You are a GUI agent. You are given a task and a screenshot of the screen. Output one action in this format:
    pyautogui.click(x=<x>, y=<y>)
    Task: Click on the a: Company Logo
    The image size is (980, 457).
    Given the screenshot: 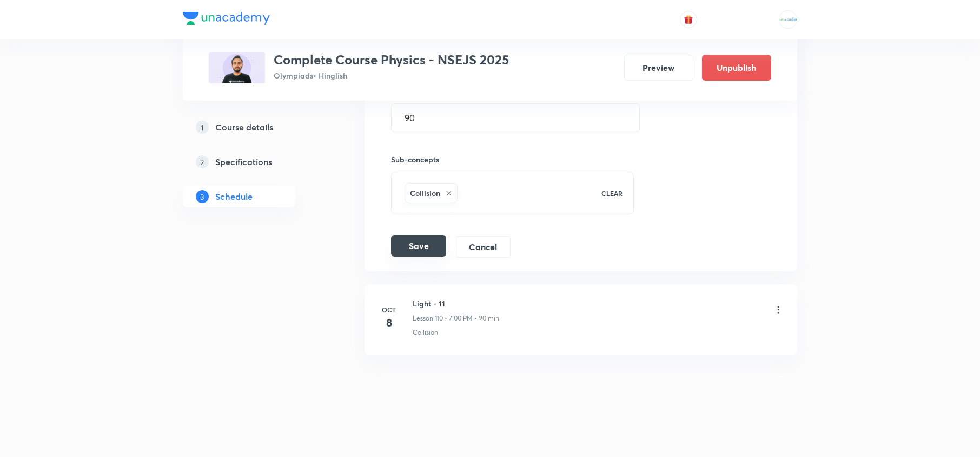 What is the action you would take?
    pyautogui.click(x=226, y=19)
    